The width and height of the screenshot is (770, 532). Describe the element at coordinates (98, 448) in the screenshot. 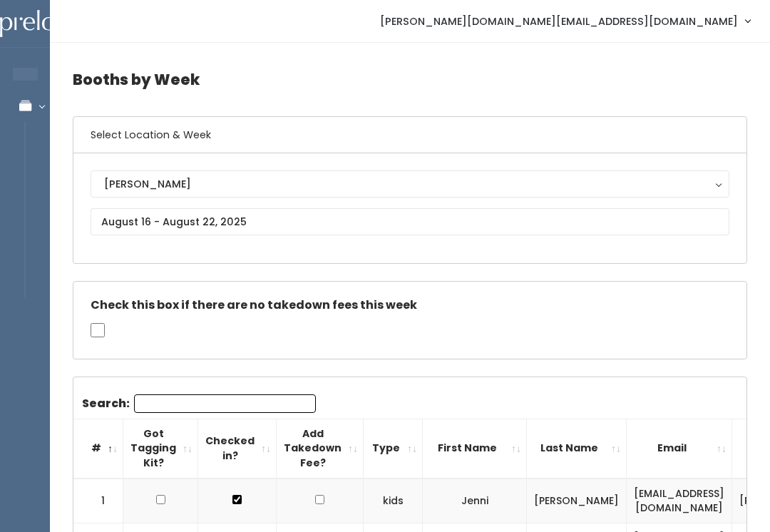

I see `th: #: activate to sort column descending` at that location.